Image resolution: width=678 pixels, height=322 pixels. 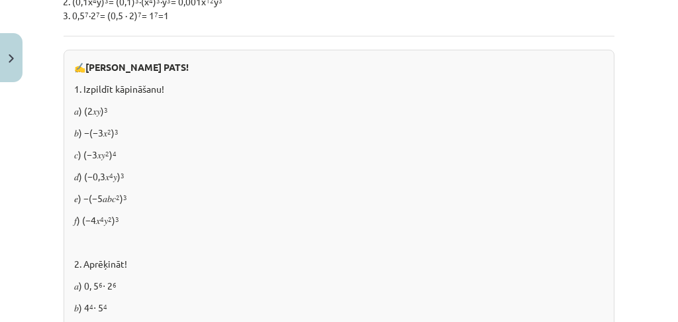 I want to click on p: 𝑓) (−4𝑥 𝑦 ), so click(x=339, y=220).